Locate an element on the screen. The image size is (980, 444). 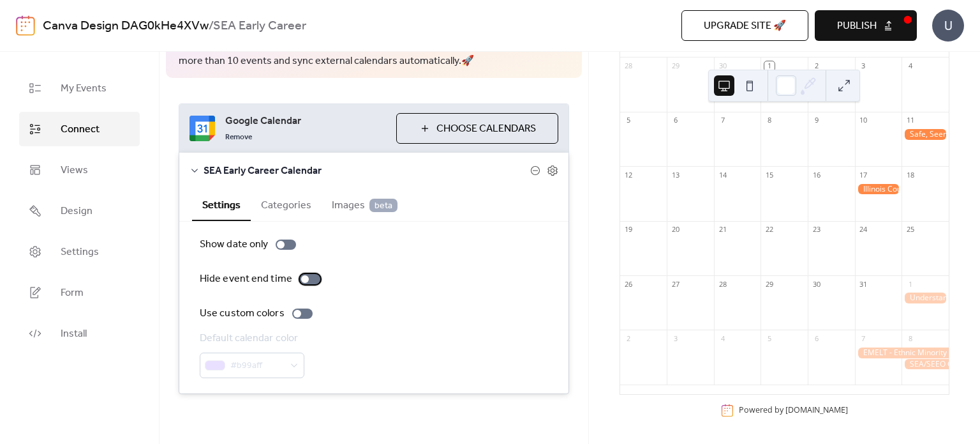
div: 23 is located at coordinates (817, 229).